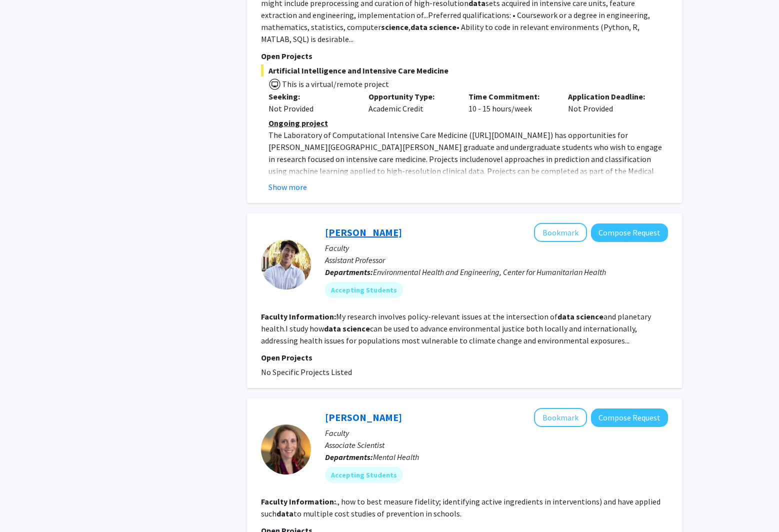 The image size is (779, 532). I want to click on span: Environmental Health and Engineering, Center for Humanitarian Health, so click(490, 272).